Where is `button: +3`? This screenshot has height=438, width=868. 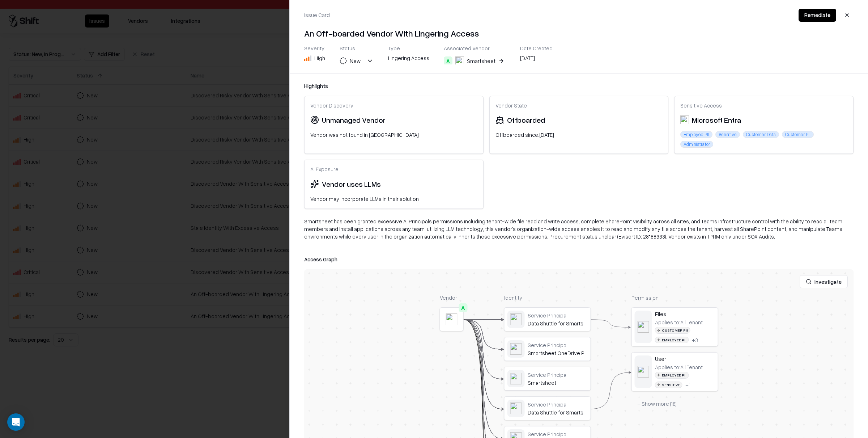
button: +3 is located at coordinates (695, 340).